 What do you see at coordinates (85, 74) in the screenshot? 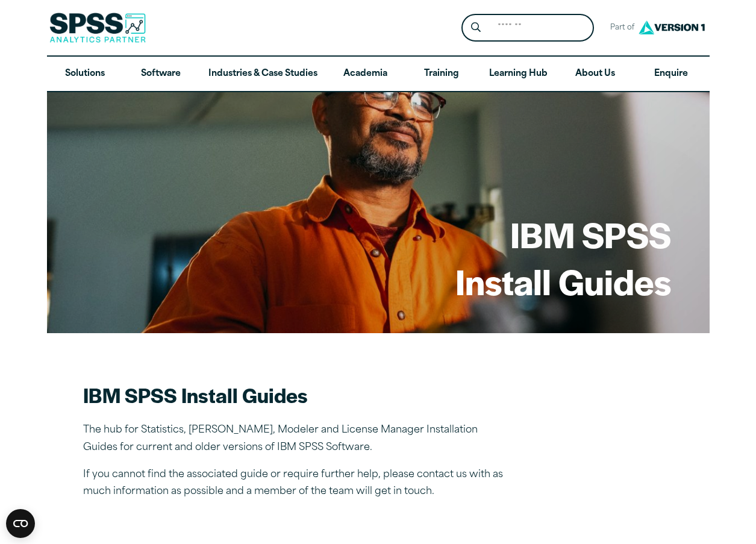
I see `a: Solutions` at bounding box center [85, 74].